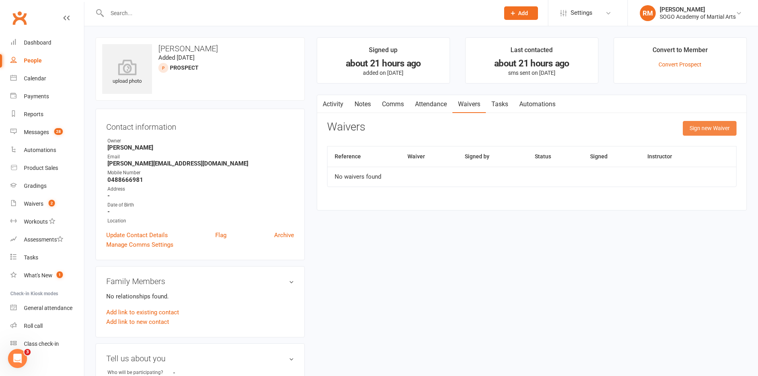 The height and width of the screenshot is (376, 758). I want to click on a: Archive, so click(284, 235).